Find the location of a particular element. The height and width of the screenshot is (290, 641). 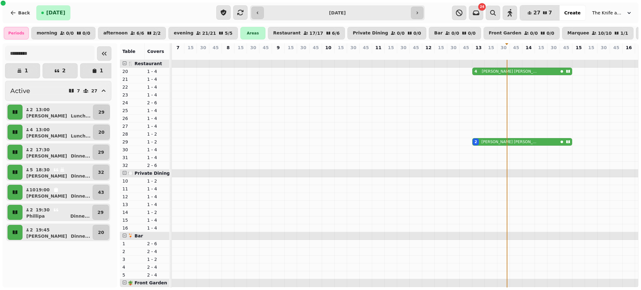

p: Marquee is located at coordinates (578, 33).